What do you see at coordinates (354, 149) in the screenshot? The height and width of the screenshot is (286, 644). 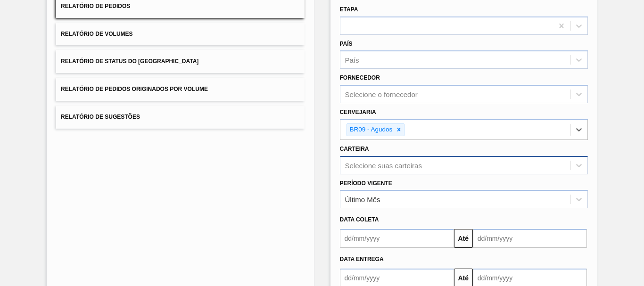 I see `label: Carteira` at bounding box center [354, 149].